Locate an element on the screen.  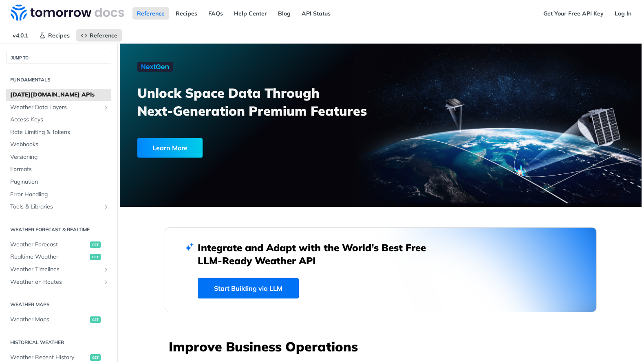
img: NextGen is located at coordinates (155, 67).